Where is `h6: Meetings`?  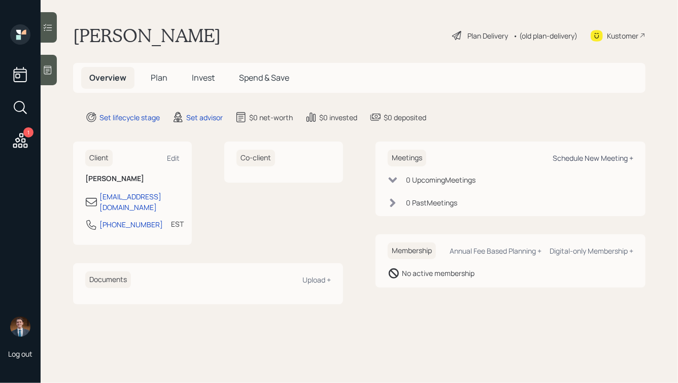
h6: Meetings is located at coordinates (407, 158).